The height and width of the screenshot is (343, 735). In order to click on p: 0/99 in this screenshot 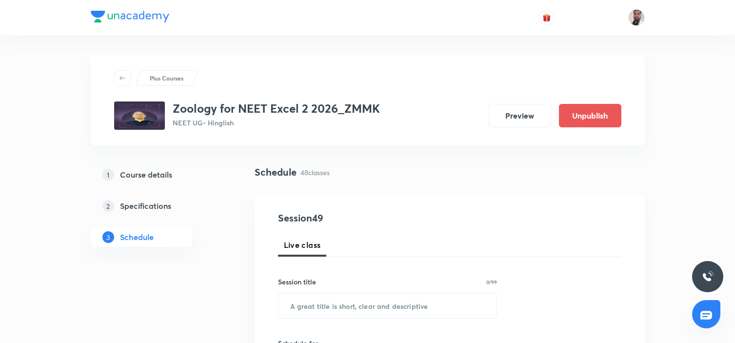, I will do `click(491, 282)`.